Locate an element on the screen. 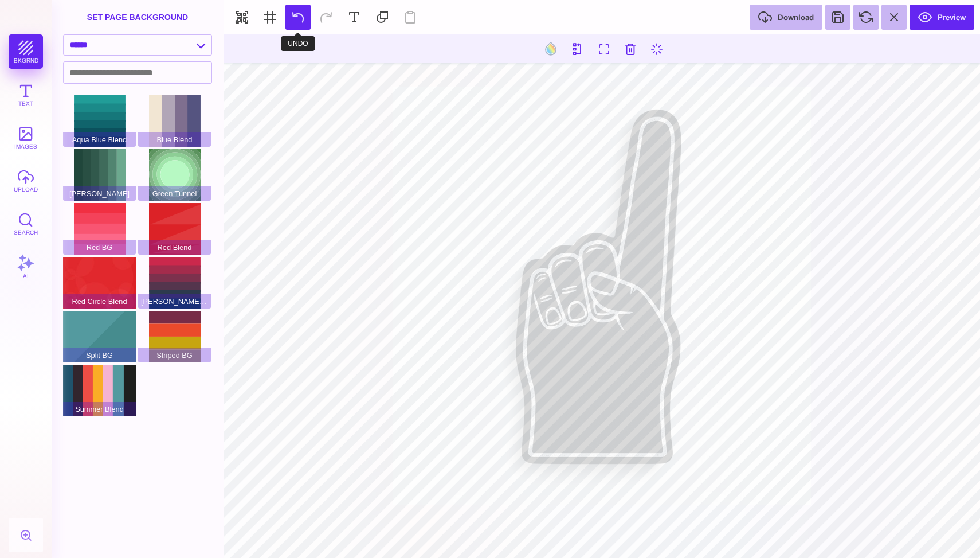 This screenshot has width=980, height=558. button: upload is located at coordinates (26, 180).